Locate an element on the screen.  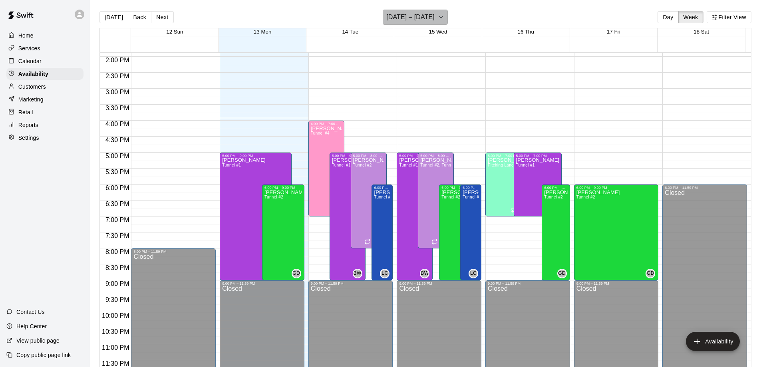
span: 10:00 PM is located at coordinates (115, 316).